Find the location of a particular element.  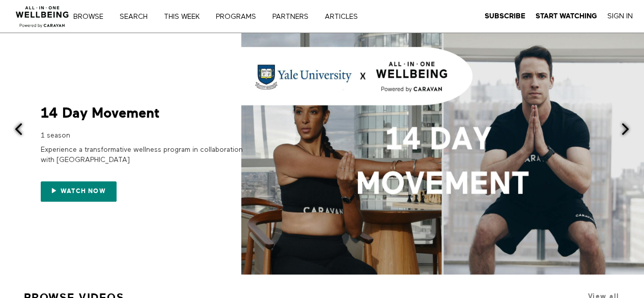

a: Search is located at coordinates (137, 17).